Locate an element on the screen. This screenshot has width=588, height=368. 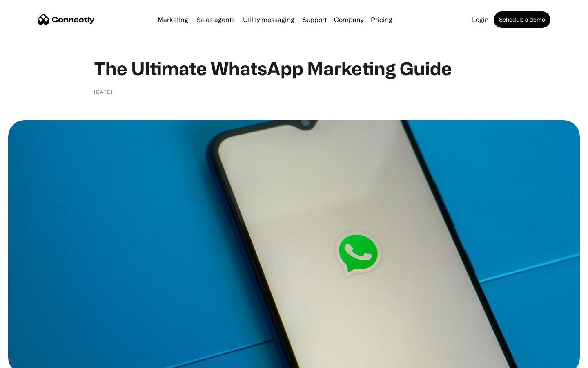
a: Marketing is located at coordinates (173, 20).